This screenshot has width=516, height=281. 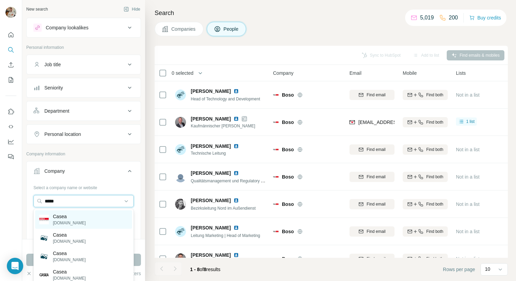 I want to click on p: 10, so click(x=487, y=269).